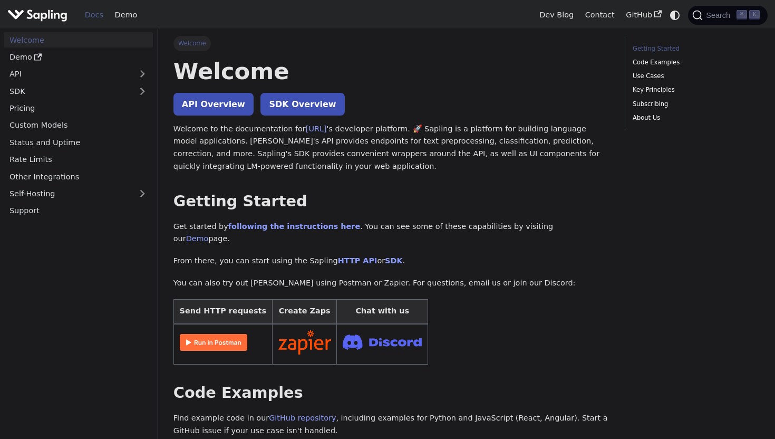 This screenshot has width=775, height=439. What do you see at coordinates (391, 261) in the screenshot?
I see `p: From there, you can start using the Sapling or .` at bounding box center [391, 261].